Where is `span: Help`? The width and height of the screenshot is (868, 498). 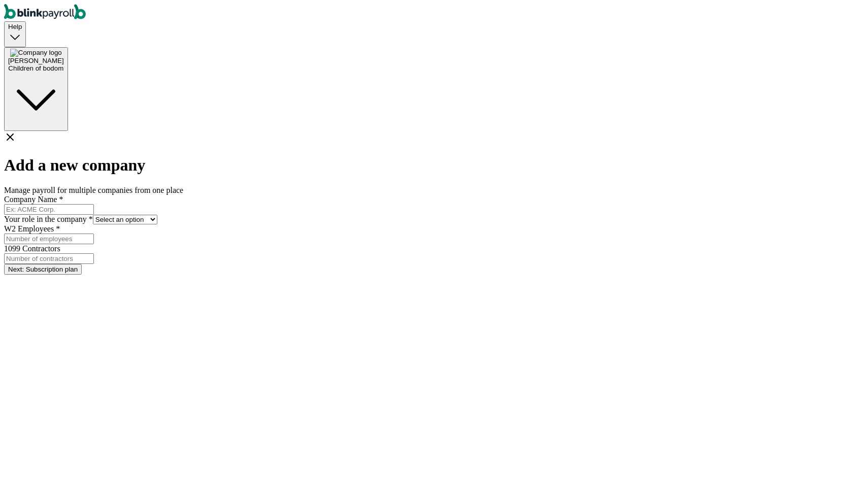
span: Help is located at coordinates (15, 26).